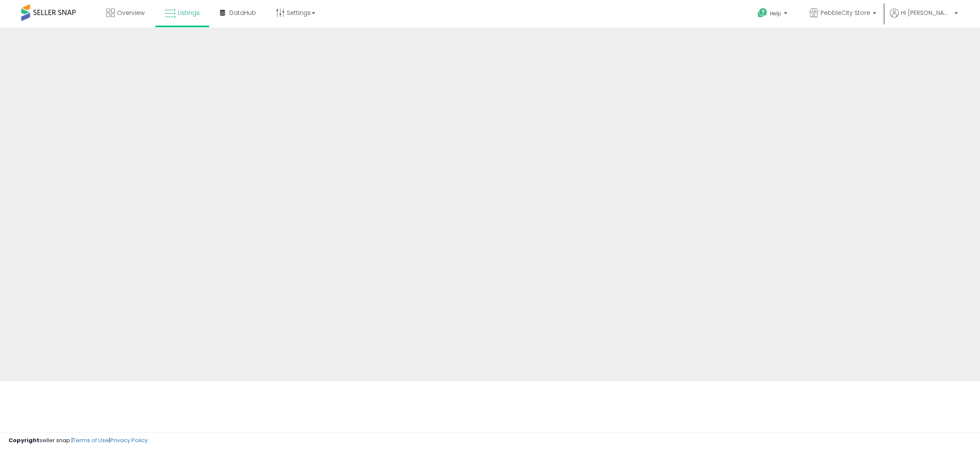 Image resolution: width=980 pixels, height=449 pixels. What do you see at coordinates (762, 13) in the screenshot?
I see `i: Get Help` at bounding box center [762, 13].